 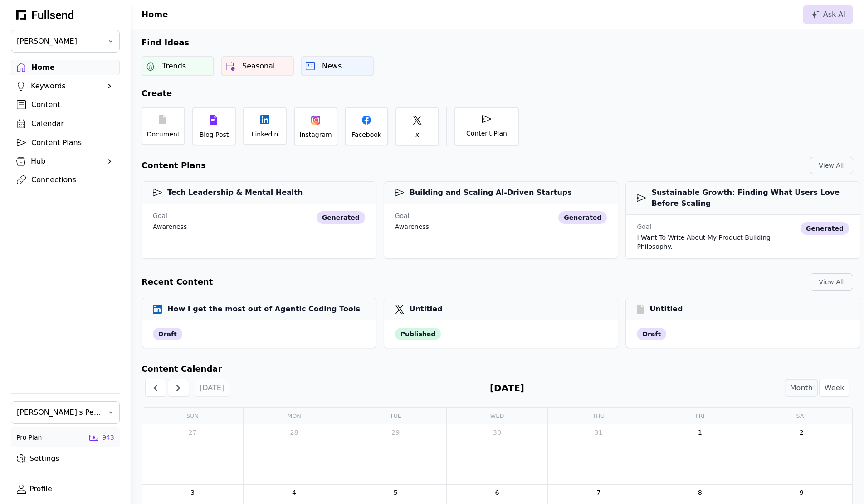 I want to click on div: I want to write about my product building philosophy., so click(x=716, y=242).